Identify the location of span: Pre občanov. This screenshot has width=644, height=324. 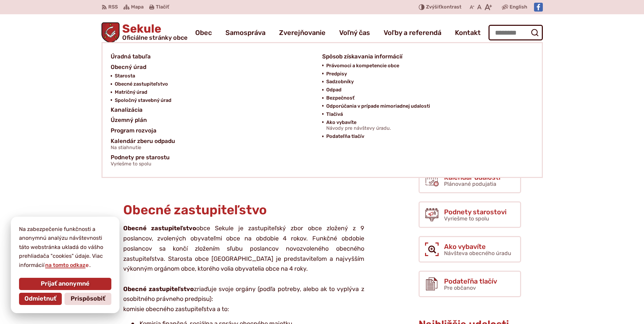
(460, 288).